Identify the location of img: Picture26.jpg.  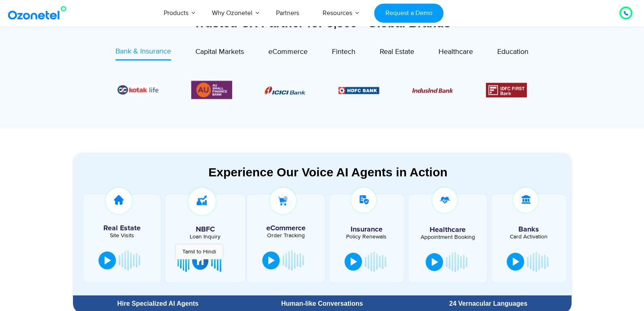
(137, 89).